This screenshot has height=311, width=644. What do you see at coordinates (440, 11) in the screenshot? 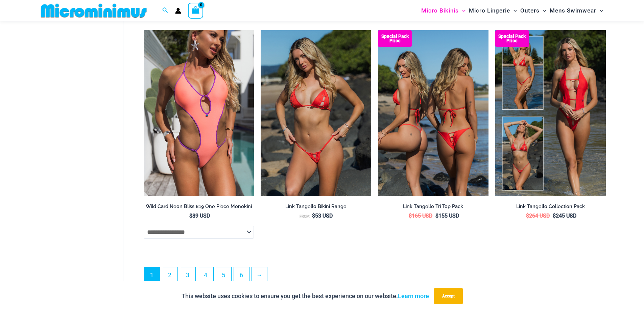
I see `span: Micro Bikinis` at bounding box center [440, 11].